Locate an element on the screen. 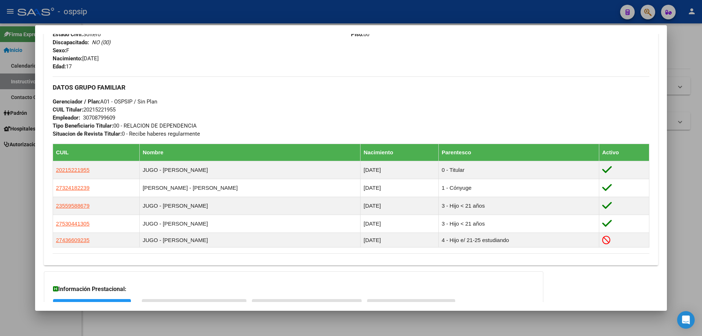 This screenshot has height=336, width=702. strong: Nacimiento: is located at coordinates (67, 58).